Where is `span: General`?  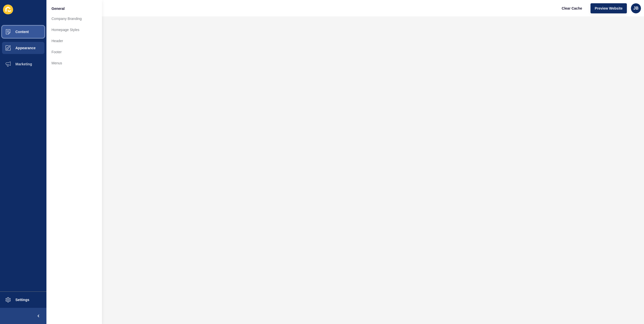 span: General is located at coordinates (58, 9).